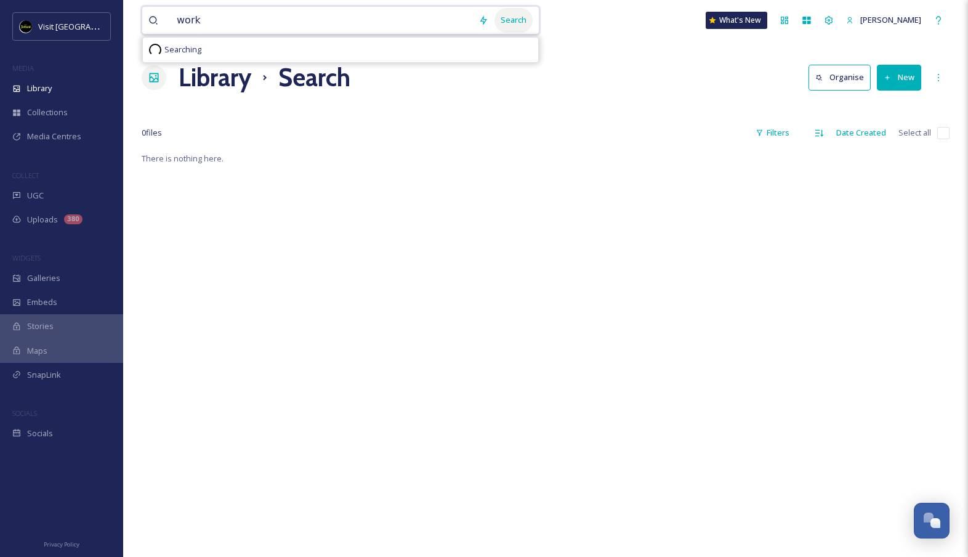 This screenshot has height=557, width=968. What do you see at coordinates (514, 20) in the screenshot?
I see `div: Search` at bounding box center [514, 20].